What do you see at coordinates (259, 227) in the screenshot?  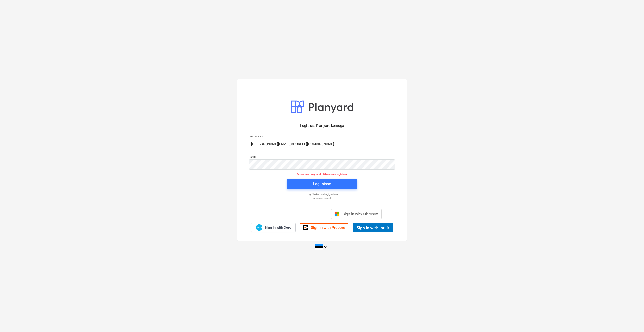 I see `img: Xero logo` at bounding box center [259, 227].